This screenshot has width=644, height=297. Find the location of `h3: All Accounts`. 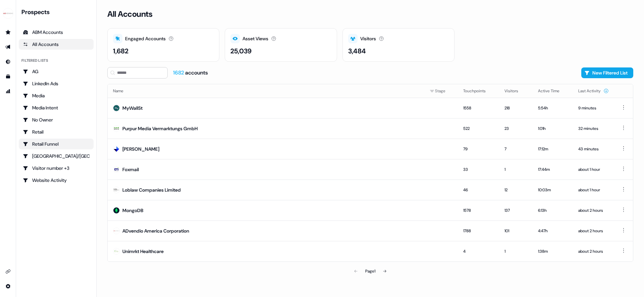

h3: All Accounts is located at coordinates (129, 14).